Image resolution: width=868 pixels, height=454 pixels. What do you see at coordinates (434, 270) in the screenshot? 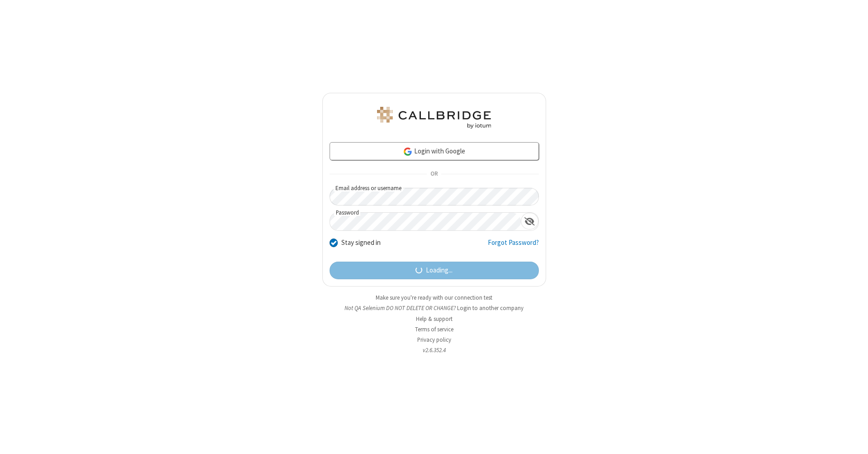
I see `button: Loading...` at bounding box center [434, 270].